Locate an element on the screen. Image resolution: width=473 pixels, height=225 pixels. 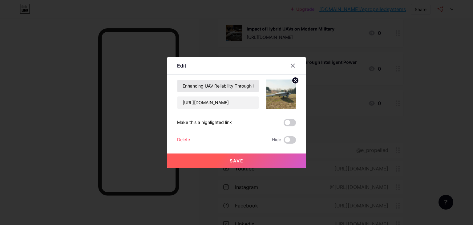
img: link_thumbnail is located at coordinates (281, 94).